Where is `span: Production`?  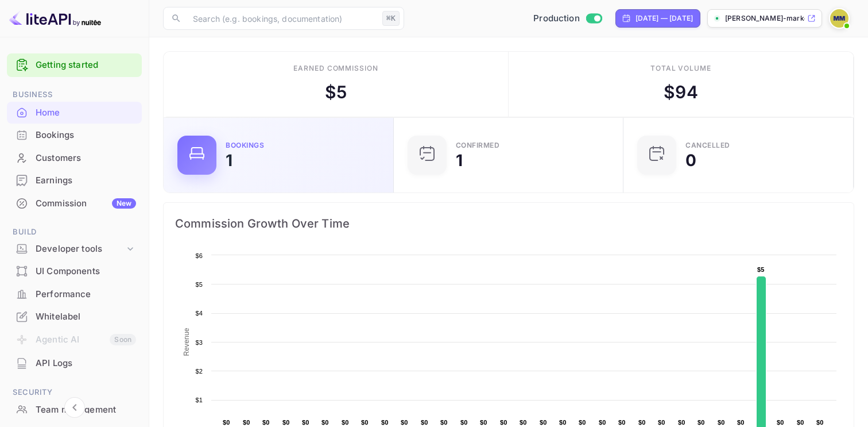 span: Production is located at coordinates (556, 18).